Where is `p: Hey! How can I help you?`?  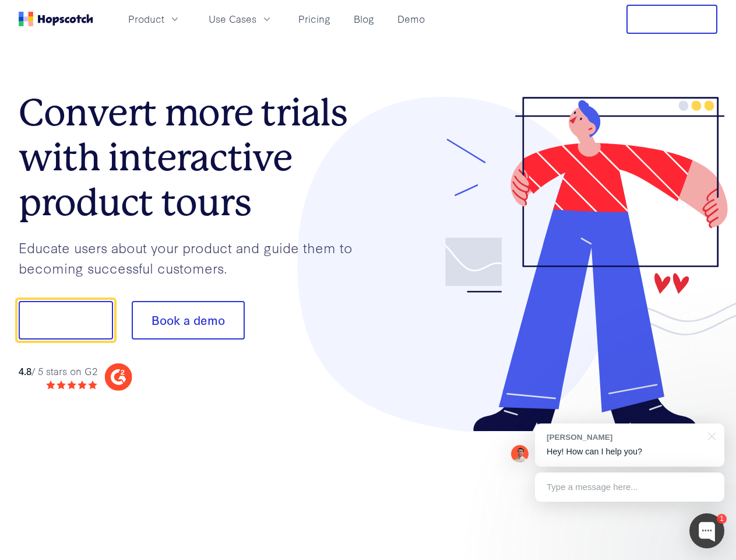 p: Hey! How can I help you? is located at coordinates (630, 451).